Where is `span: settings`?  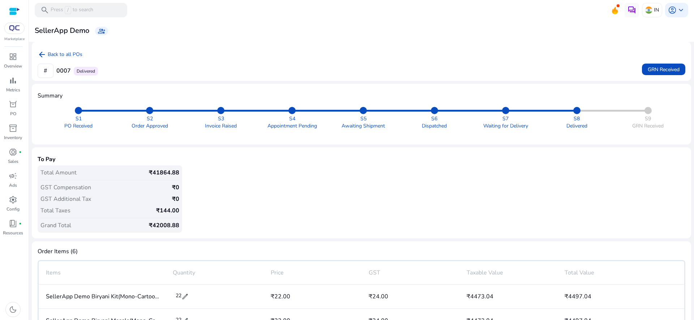
span: settings is located at coordinates (13, 200).